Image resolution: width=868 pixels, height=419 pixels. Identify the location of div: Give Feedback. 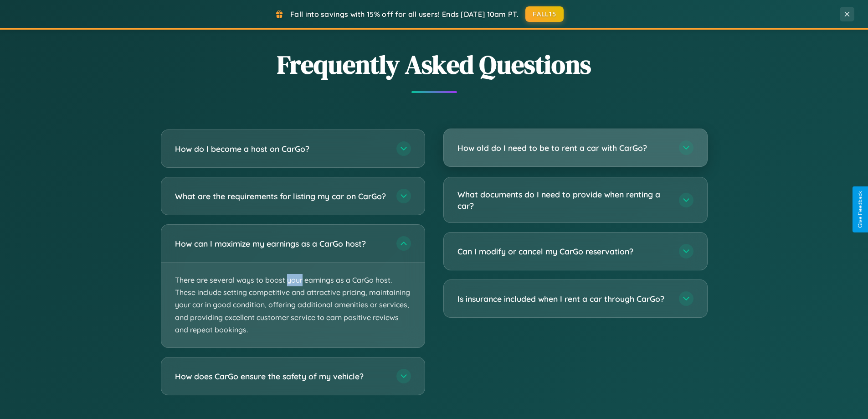
(860, 210).